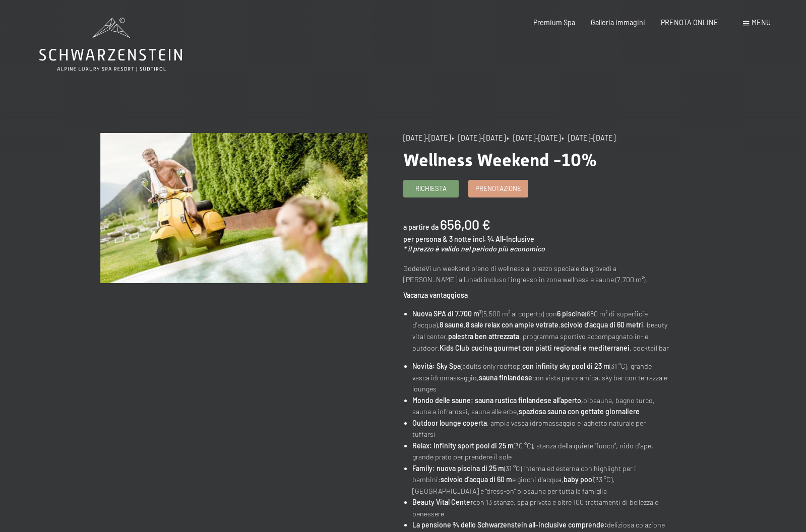 The height and width of the screenshot is (532, 806). I want to click on span: a partire da, so click(421, 227).